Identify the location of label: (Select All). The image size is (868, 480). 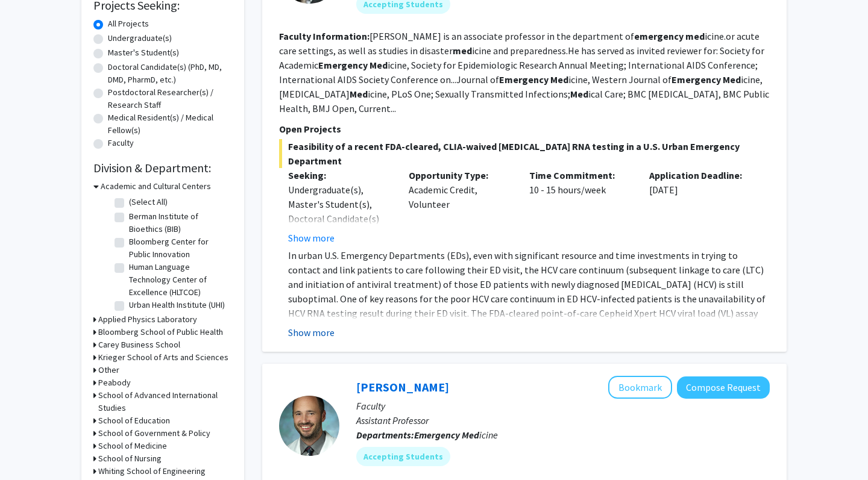
(149, 202).